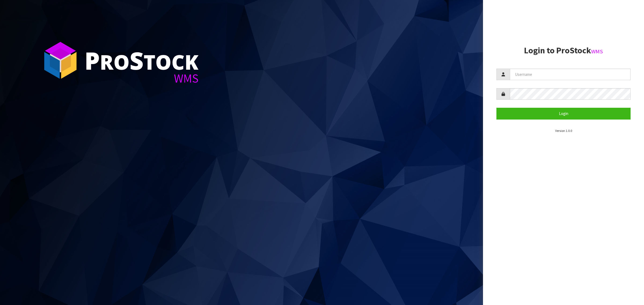 This screenshot has height=305, width=644. Describe the element at coordinates (137, 60) in the screenshot. I see `span: S` at that location.